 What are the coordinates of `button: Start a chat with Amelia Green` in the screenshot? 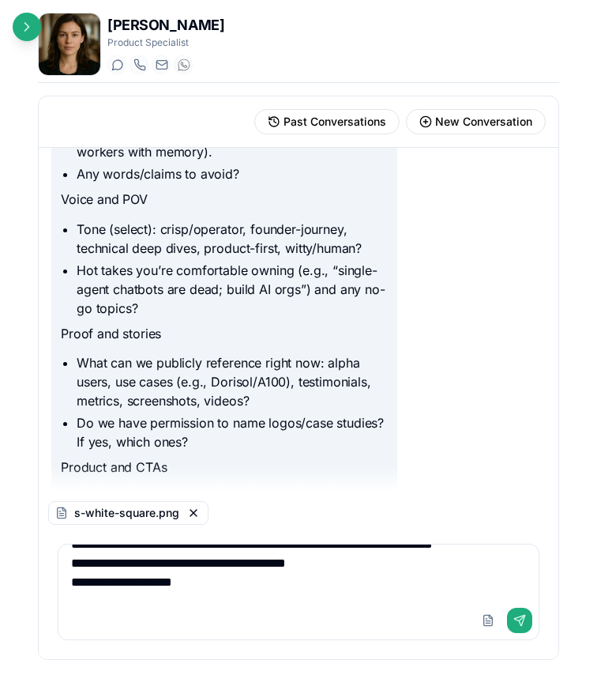 It's located at (117, 65).